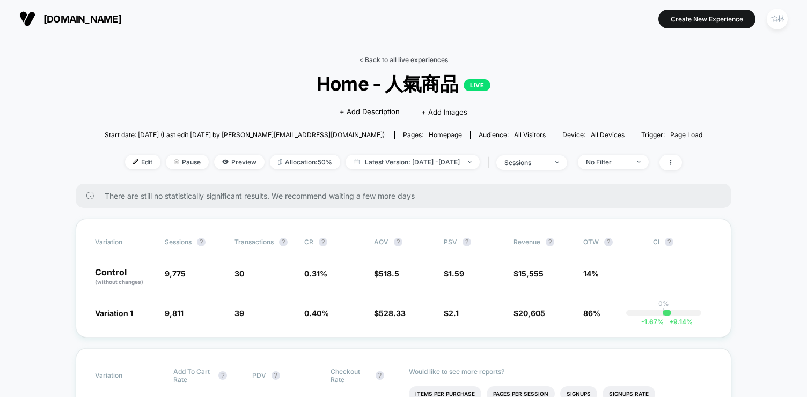  Describe the element at coordinates (174, 313) in the screenshot. I see `span: 9,811` at that location.